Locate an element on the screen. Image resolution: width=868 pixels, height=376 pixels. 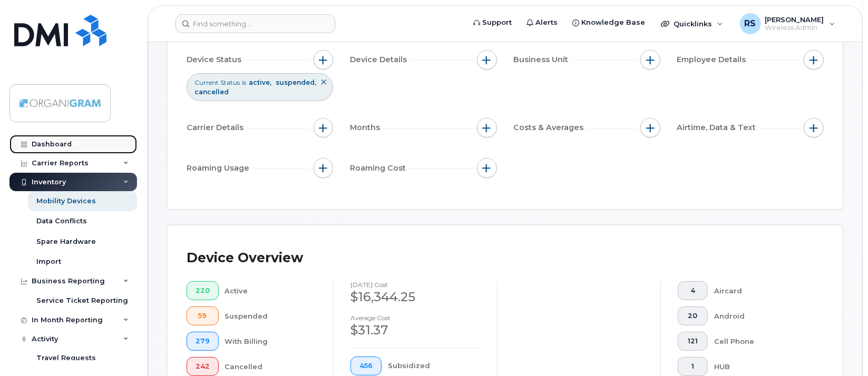
span: Quicklinks is located at coordinates (692, 23).